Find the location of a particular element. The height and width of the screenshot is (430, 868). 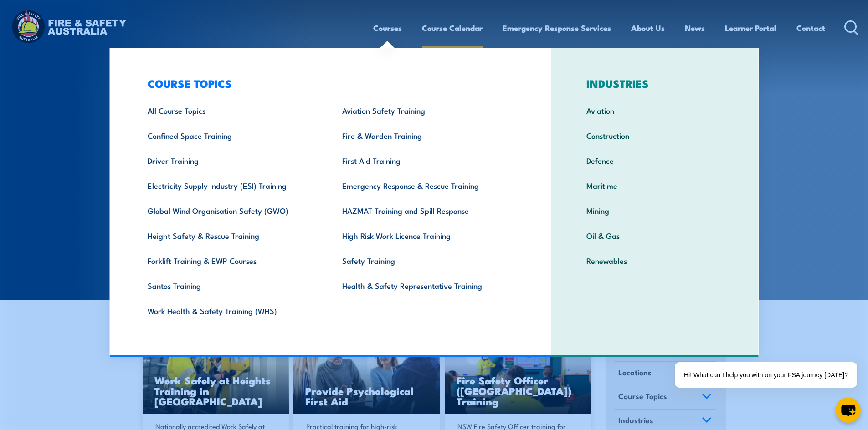

a: Height Safety & Rescue Training is located at coordinates (230, 235).